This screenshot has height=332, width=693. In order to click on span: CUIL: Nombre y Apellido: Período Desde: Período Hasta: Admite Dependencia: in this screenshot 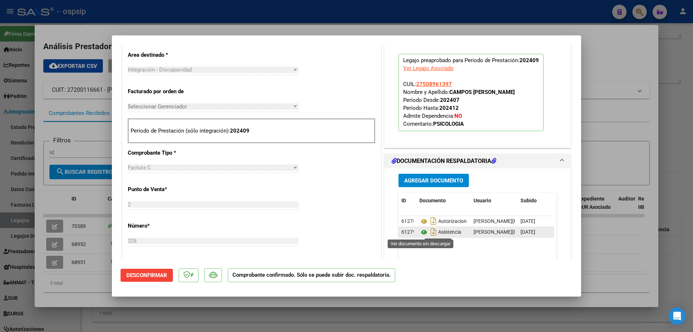, I will do `click(459, 104)`.